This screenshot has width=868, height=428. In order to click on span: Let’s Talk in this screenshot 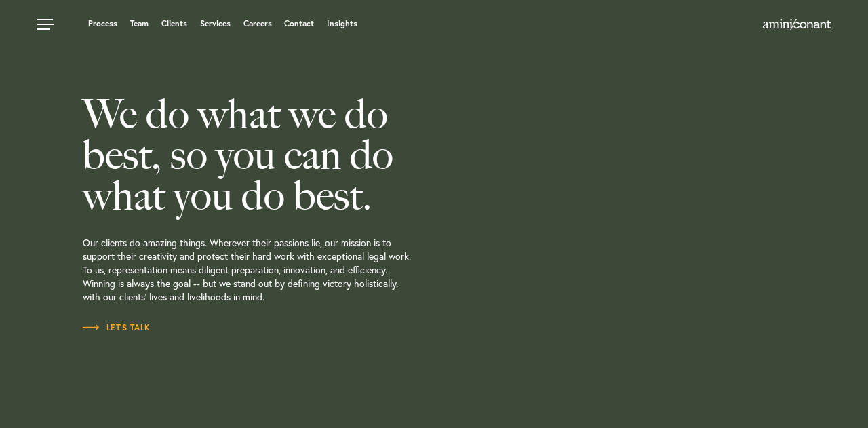, I will do `click(116, 328)`.